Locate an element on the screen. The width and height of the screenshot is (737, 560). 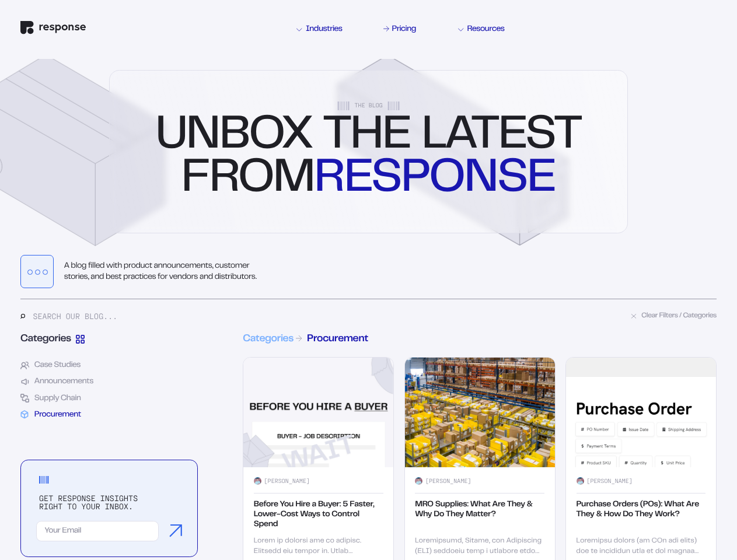
div: Unbox the Latest from is located at coordinates (368, 159).